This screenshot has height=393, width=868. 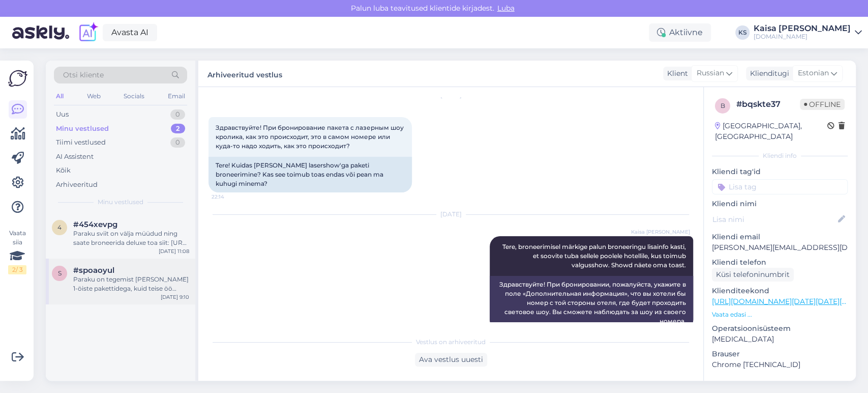 I want to click on span: Minu vestlused, so click(x=121, y=202).